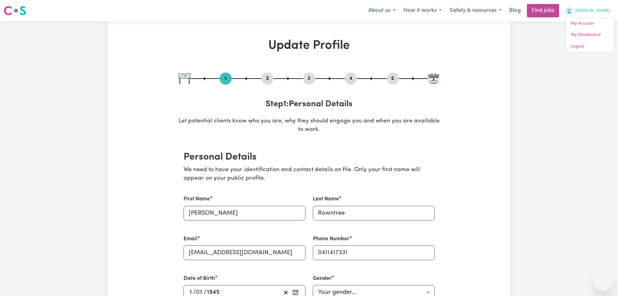 This screenshot has width=618, height=296. Describe the element at coordinates (199, 279) in the screenshot. I see `label: Date of Birth` at that location.